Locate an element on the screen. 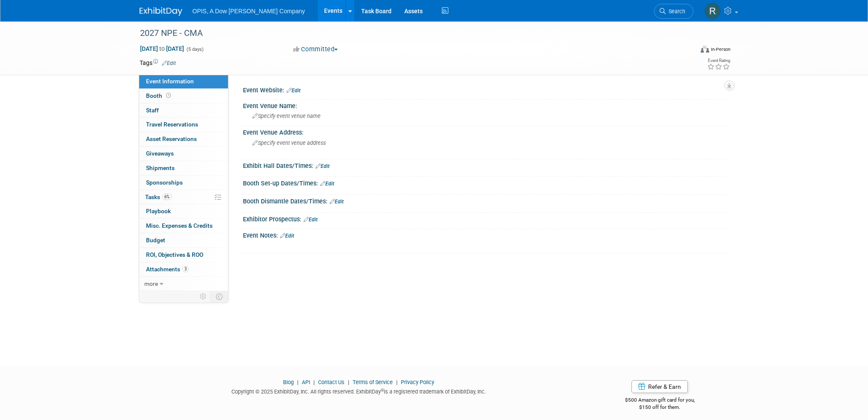 This screenshot has width=868, height=420. div: $150 off for them. is located at coordinates (659, 408).